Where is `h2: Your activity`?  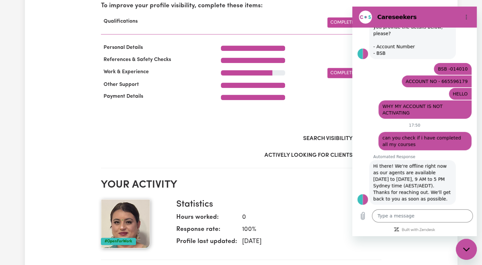
h2: Your activity is located at coordinates (241, 185).